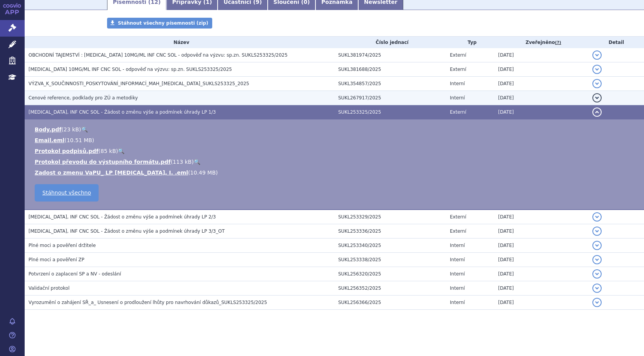 This screenshot has width=644, height=356. What do you see at coordinates (390, 274) in the screenshot?
I see `td: SUKL256320/2025` at bounding box center [390, 274].